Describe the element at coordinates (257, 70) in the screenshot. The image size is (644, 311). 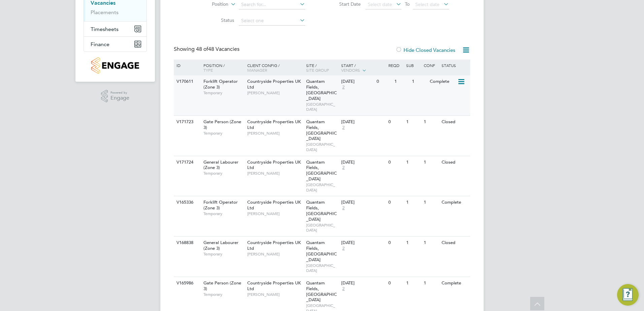
I see `span: Manager` at that location.